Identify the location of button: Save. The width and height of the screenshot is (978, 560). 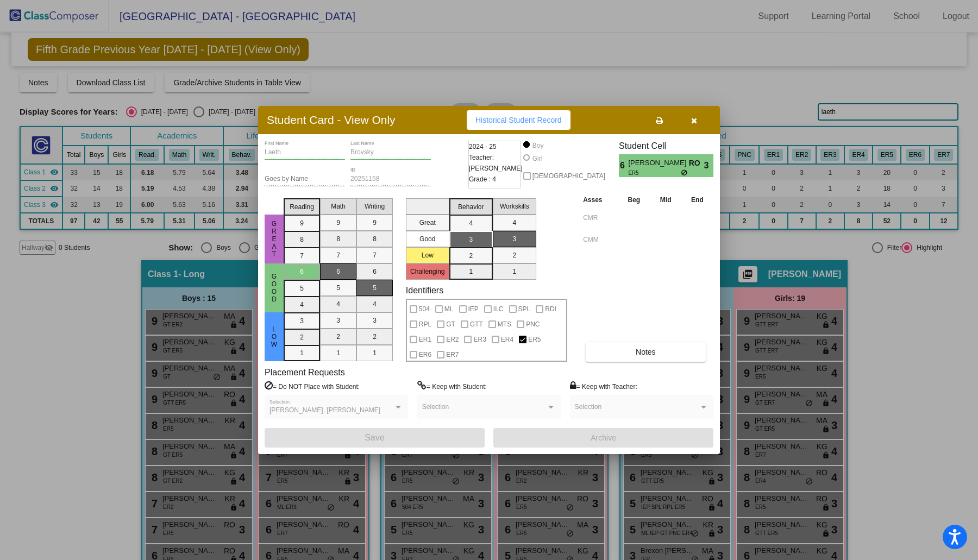
(374, 438).